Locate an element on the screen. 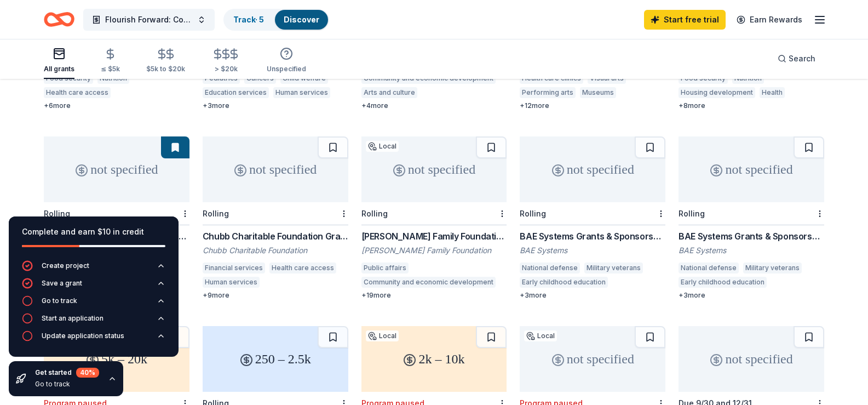 This screenshot has height=405, width=868. a: Start free trial is located at coordinates (685, 20).